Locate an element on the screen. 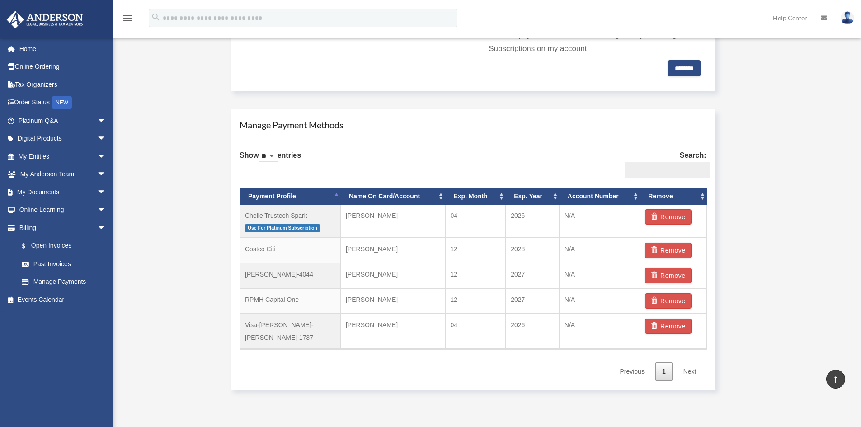 This screenshot has height=427, width=861. th: Exp. Month: activate to sort column ascending is located at coordinates (475, 196).